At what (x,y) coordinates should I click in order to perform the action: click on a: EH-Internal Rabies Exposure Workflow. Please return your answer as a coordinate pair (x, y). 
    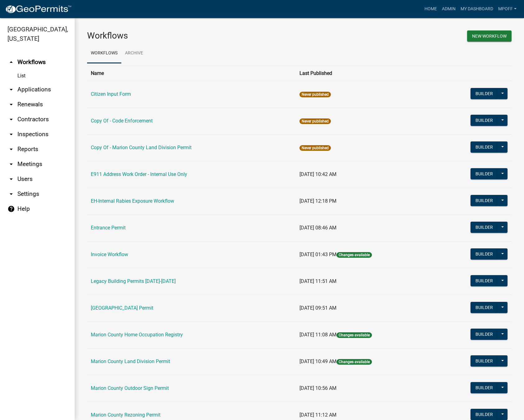
    Looking at the image, I should click on (133, 201).